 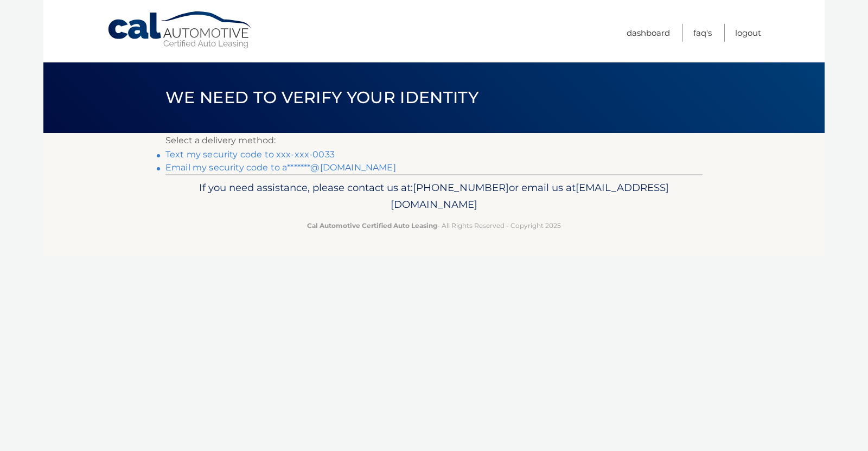 I want to click on a: Cal Automotive, so click(x=180, y=30).